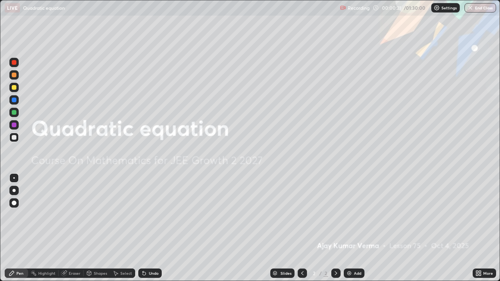  Describe the element at coordinates (47, 274) in the screenshot. I see `div: Highlight` at that location.